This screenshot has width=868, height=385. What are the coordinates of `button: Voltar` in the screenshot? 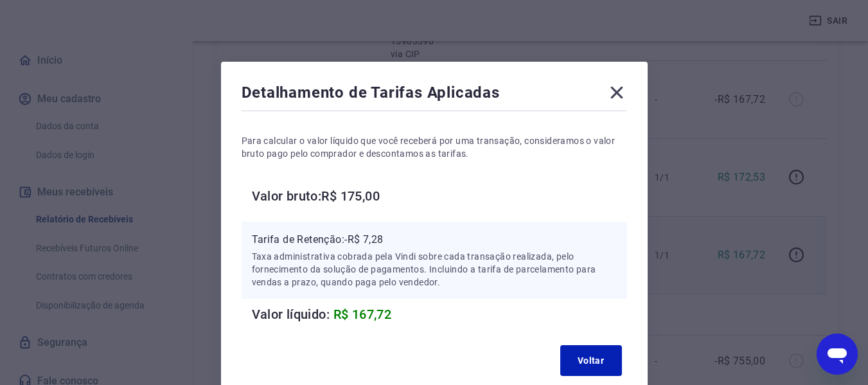 It's located at (591, 360).